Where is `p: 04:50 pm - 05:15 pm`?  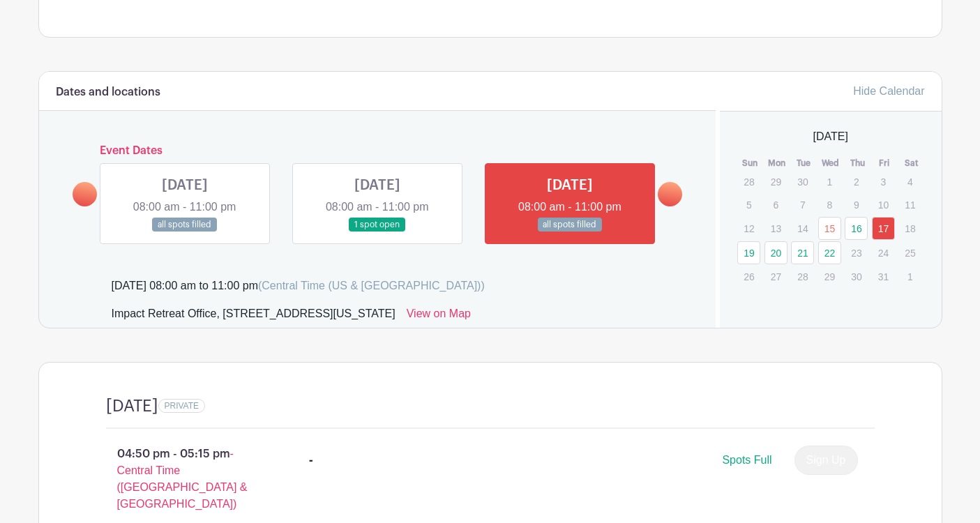
p: 04:50 pm - 05:15 pm is located at coordinates (186, 480).